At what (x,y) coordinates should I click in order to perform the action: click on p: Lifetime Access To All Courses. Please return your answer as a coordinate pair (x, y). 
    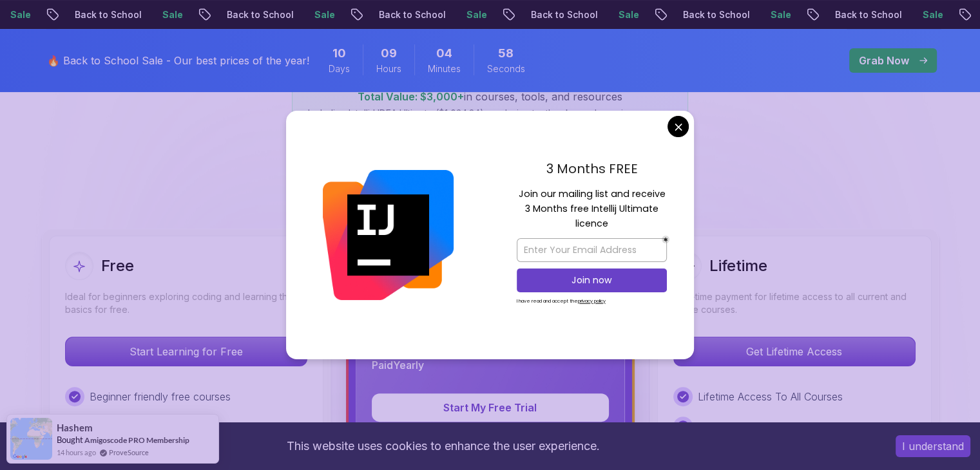
    Looking at the image, I should click on (770, 397).